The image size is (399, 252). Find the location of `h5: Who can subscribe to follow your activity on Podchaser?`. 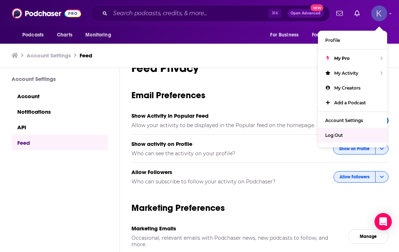

h5: Who can subscribe to follow your activity on Podchaser? is located at coordinates (230, 181).